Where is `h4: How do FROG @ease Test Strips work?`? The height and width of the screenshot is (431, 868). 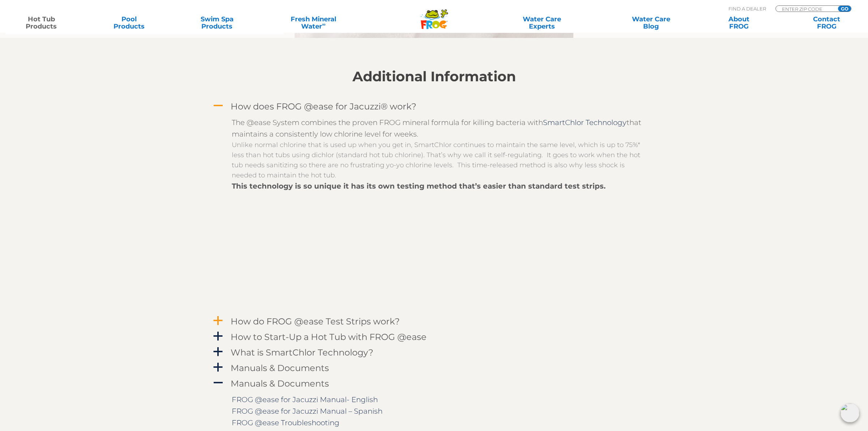
h4: How do FROG @ease Test Strips work? is located at coordinates (315, 321).